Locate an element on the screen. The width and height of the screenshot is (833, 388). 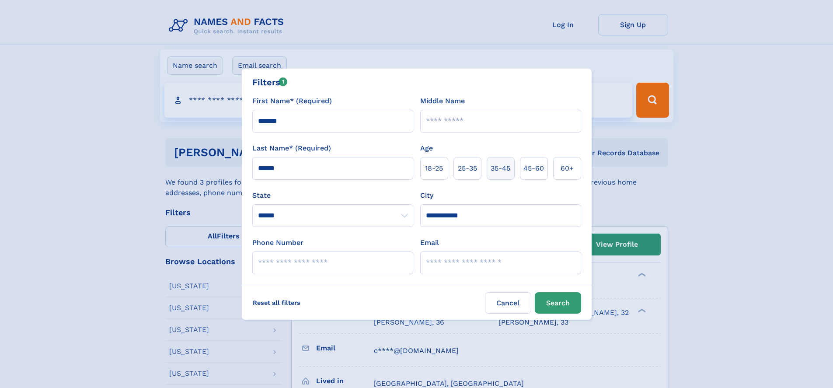
label: Email is located at coordinates (429, 243).